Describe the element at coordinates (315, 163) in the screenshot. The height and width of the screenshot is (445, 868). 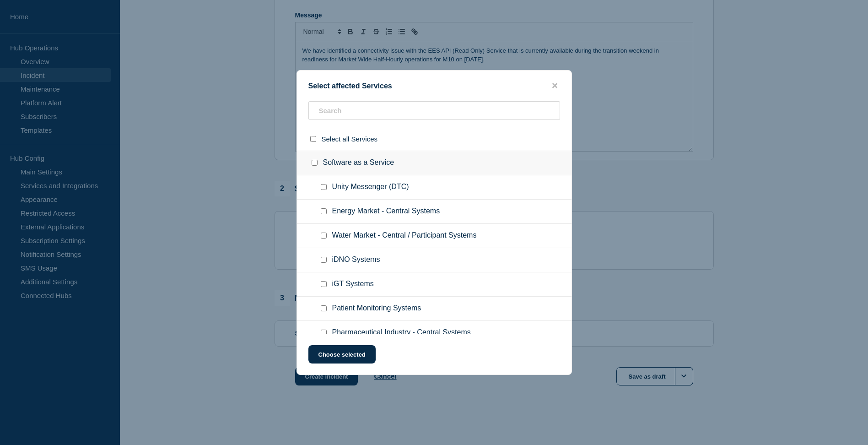
I see `input: Software as a Service checkbox` at that location.